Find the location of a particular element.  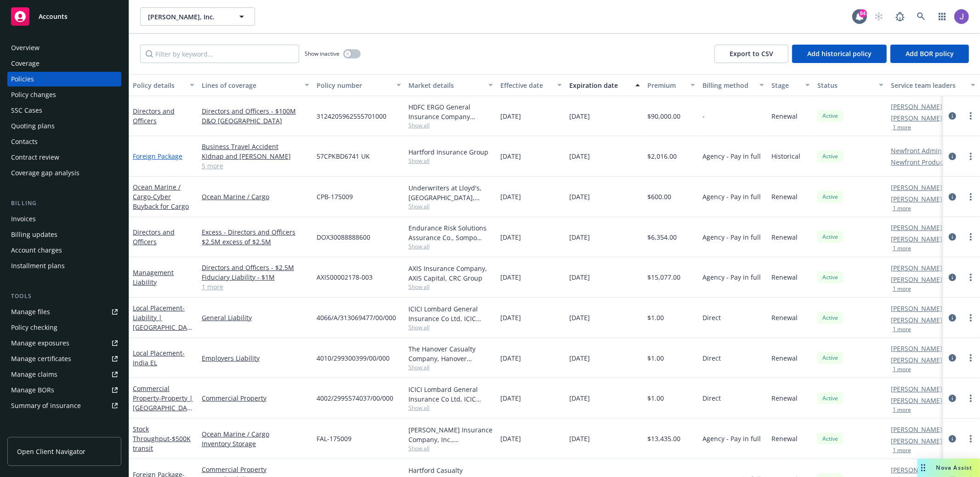

input: Filter by keyword... is located at coordinates (219, 54).